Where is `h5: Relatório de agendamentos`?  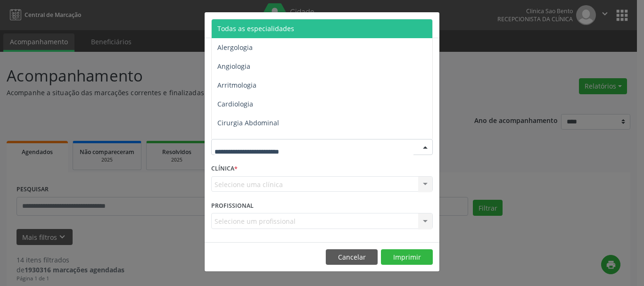
h5: Relatório de agendamentos is located at coordinates (265, 25).